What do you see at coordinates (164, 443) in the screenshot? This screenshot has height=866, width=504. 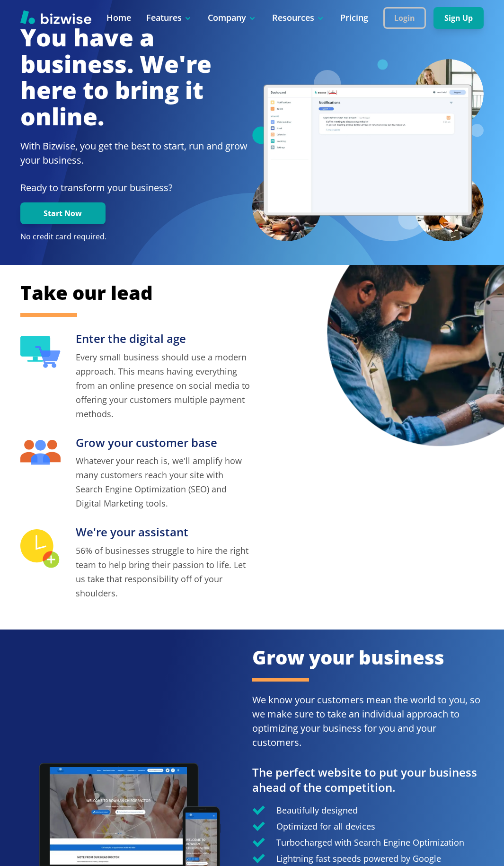 I see `h3: Grow your customer base` at bounding box center [164, 443].